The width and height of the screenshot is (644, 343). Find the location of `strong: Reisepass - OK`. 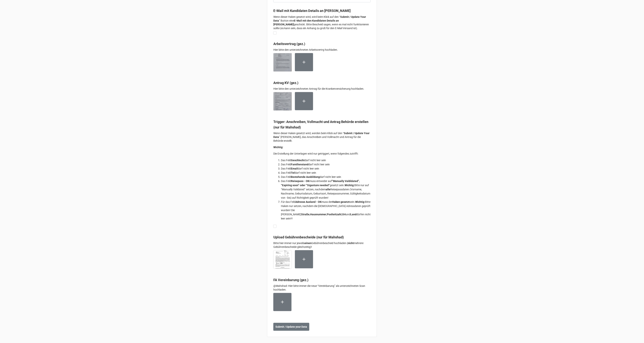

strong: Reisepass - OK is located at coordinates (300, 181).